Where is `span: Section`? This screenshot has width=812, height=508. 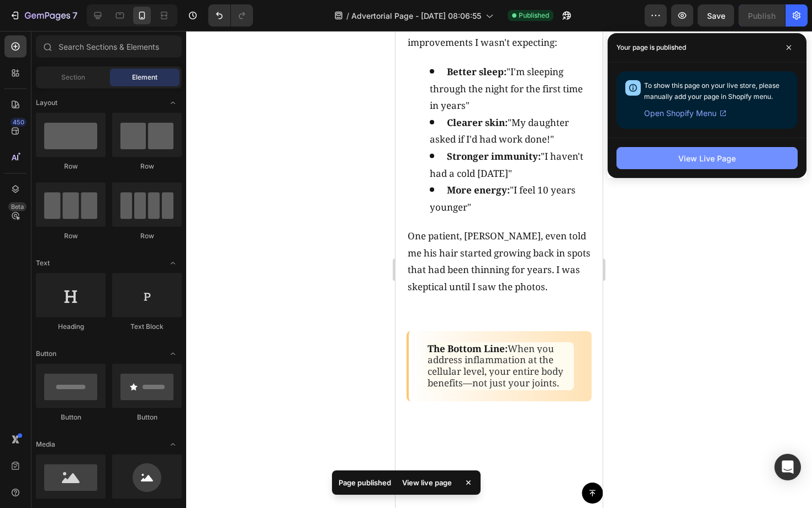
span: Section is located at coordinates (73, 77).